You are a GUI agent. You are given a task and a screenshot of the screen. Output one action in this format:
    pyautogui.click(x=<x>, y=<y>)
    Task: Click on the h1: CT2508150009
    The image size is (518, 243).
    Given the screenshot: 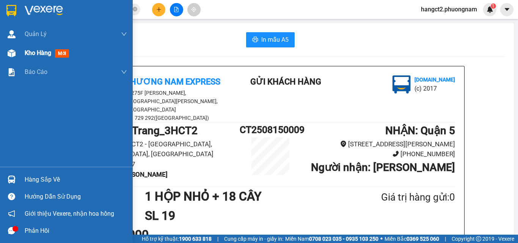 What is the action you would take?
    pyautogui.click(x=270, y=130)
    